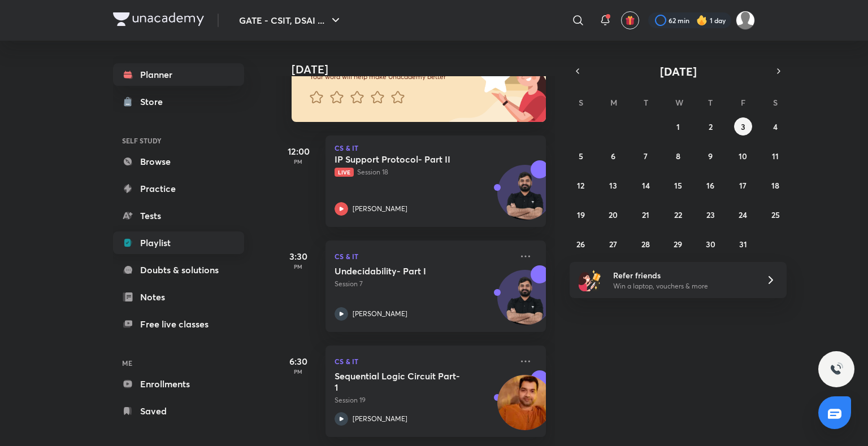 The width and height of the screenshot is (868, 446). What do you see at coordinates (678, 185) in the screenshot?
I see `button: October 15, 2025` at bounding box center [678, 185].